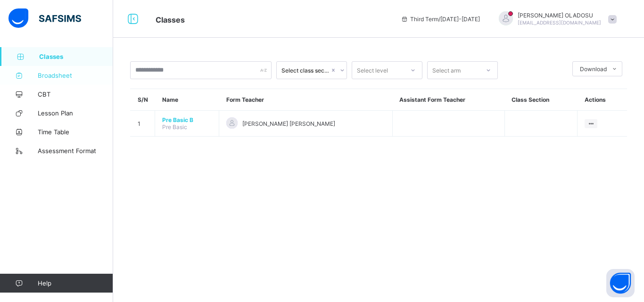  What do you see at coordinates (75, 151) in the screenshot?
I see `span: Assessment Format` at bounding box center [75, 151].